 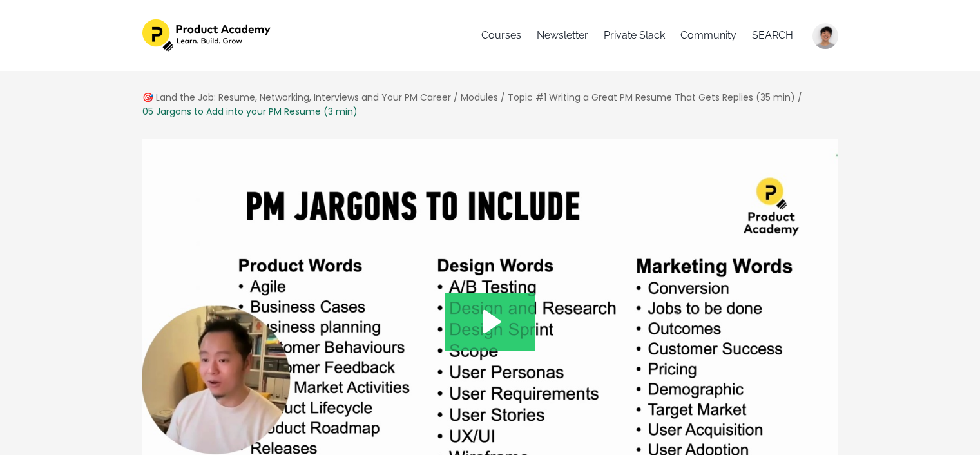 I want to click on img: 27ec826-c42b-1fdd-471c-6c78b547101_582dc3fb-c1b0-4259-95ab-5487f20d86c3.png, so click(x=208, y=35).